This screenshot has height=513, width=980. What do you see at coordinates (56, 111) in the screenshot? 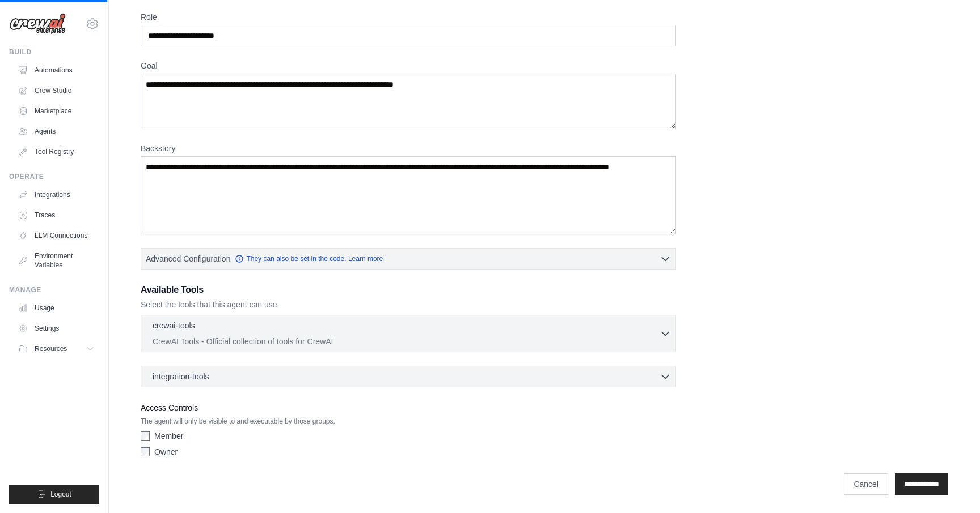
I see `a: Marketplace` at bounding box center [56, 111].